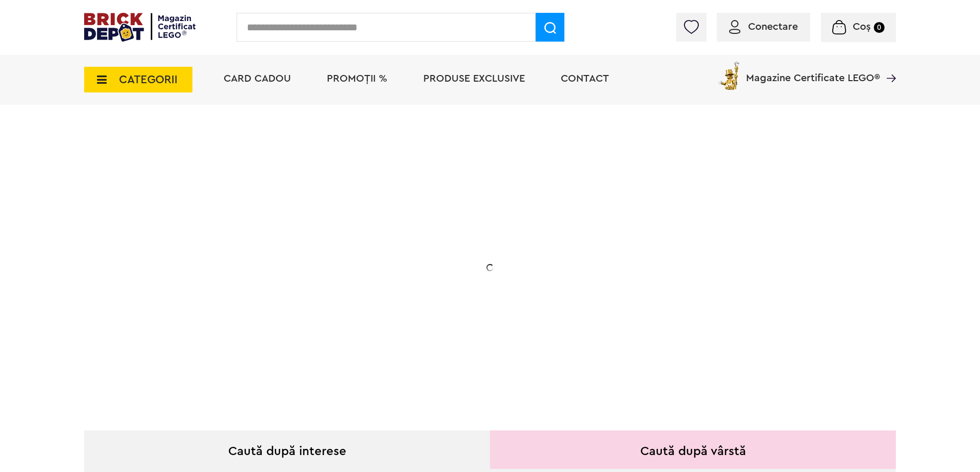 This screenshot has height=472, width=980. I want to click on a: Conectare, so click(764, 27).